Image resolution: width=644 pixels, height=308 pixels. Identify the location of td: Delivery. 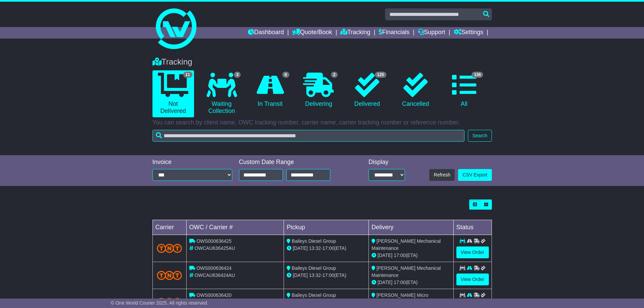
(410, 228).